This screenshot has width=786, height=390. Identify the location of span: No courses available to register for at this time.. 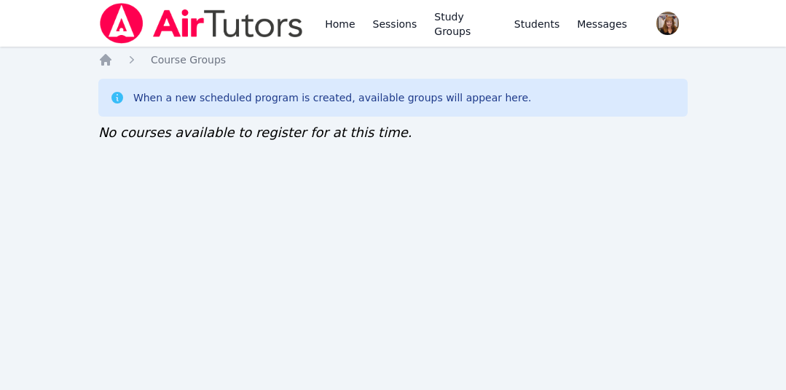
(255, 132).